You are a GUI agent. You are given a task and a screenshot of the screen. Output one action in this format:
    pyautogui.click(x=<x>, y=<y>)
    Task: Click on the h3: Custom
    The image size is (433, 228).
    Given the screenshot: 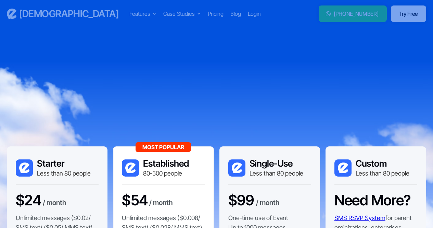 What is the action you would take?
    pyautogui.click(x=383, y=163)
    